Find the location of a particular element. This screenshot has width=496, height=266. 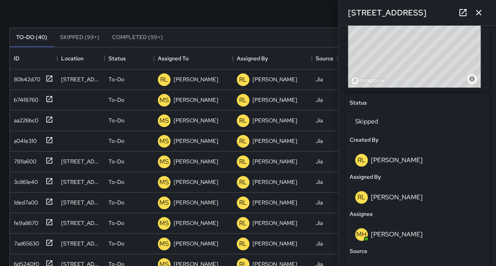

div: 7811a600 is located at coordinates (23, 160).